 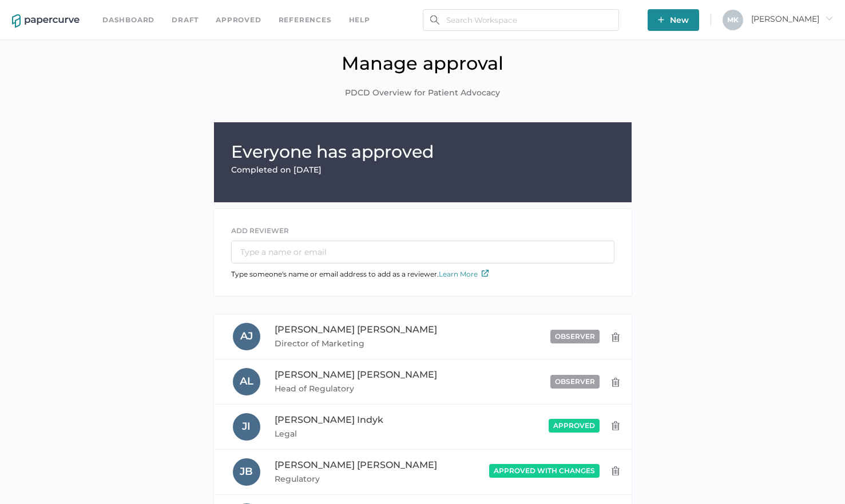 I want to click on a: Dashboard, so click(x=128, y=20).